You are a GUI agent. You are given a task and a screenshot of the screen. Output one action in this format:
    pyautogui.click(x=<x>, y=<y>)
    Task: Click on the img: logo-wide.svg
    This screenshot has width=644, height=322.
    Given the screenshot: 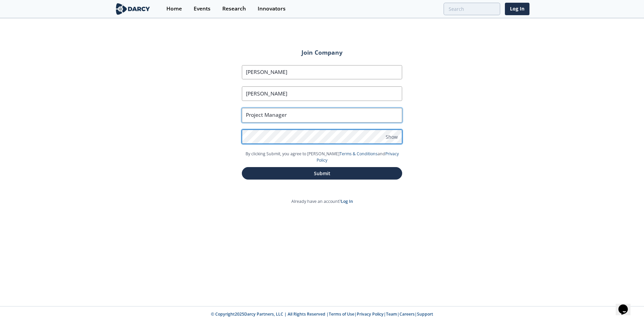 What is the action you would take?
    pyautogui.click(x=133, y=9)
    